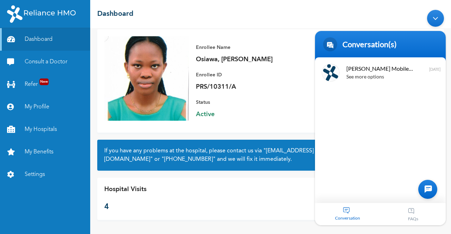  Describe the element at coordinates (44, 82) in the screenshot. I see `span: New` at that location.